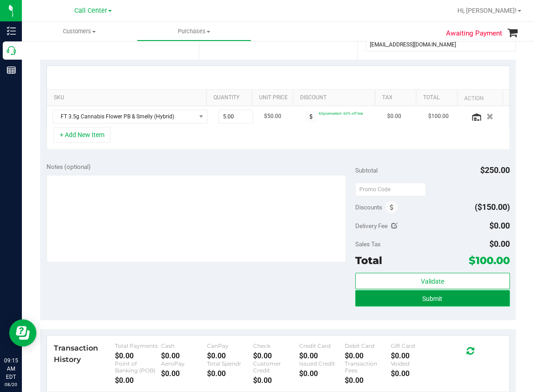  Describe the element at coordinates (368, 244) in the screenshot. I see `span: Sales Tax` at that location.